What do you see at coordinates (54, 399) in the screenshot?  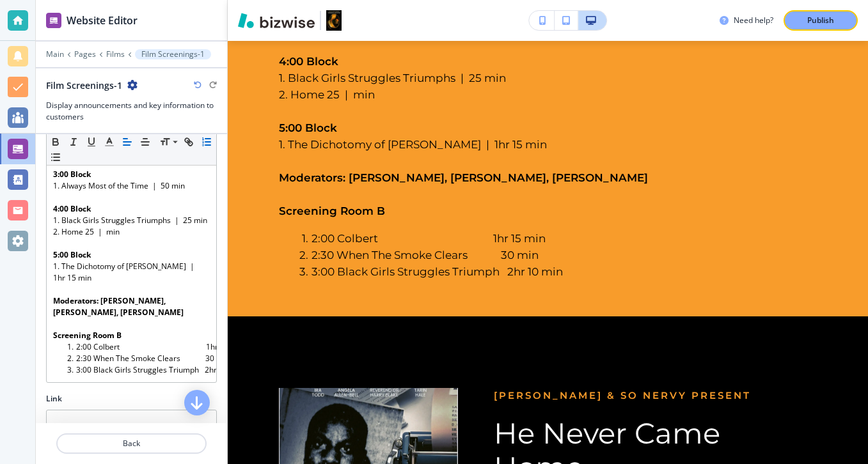 I see `h2: Link` at bounding box center [54, 399].